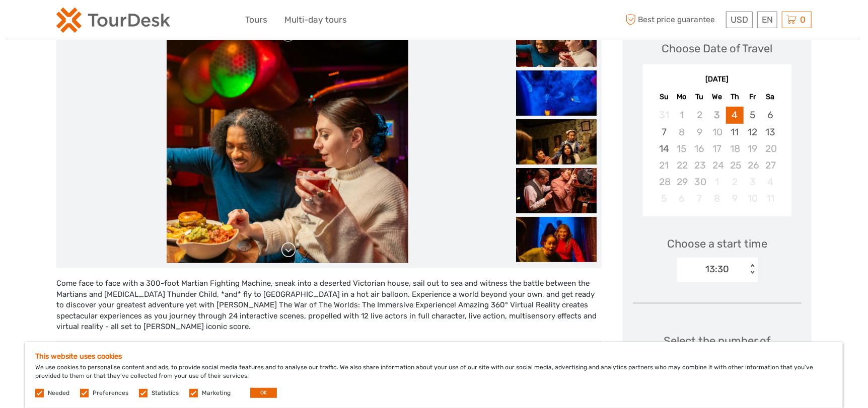  Describe the element at coordinates (767, 19) in the screenshot. I see `div: EN` at that location.